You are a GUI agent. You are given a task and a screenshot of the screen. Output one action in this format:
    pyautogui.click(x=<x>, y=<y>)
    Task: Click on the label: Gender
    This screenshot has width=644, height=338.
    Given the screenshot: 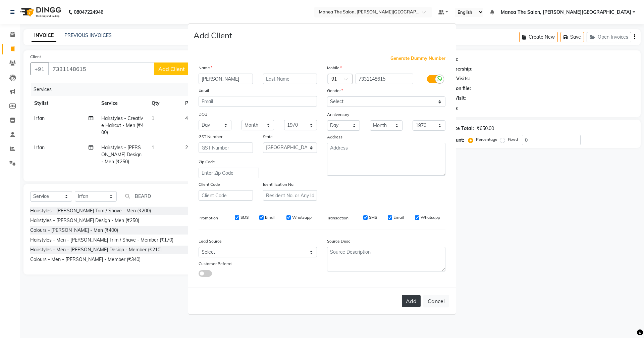 What is the action you would take?
    pyautogui.click(x=335, y=90)
    